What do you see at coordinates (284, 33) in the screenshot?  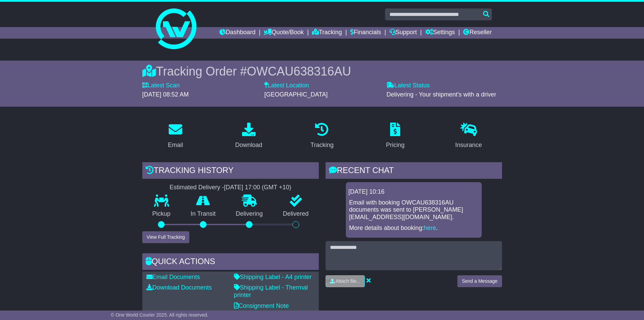 I see `a: Quote/Book` at bounding box center [284, 33].